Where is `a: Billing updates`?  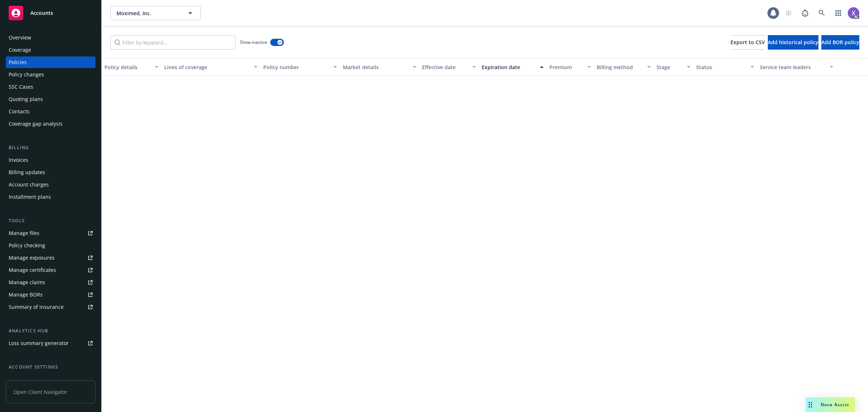
a: Billing updates is located at coordinates (51, 172).